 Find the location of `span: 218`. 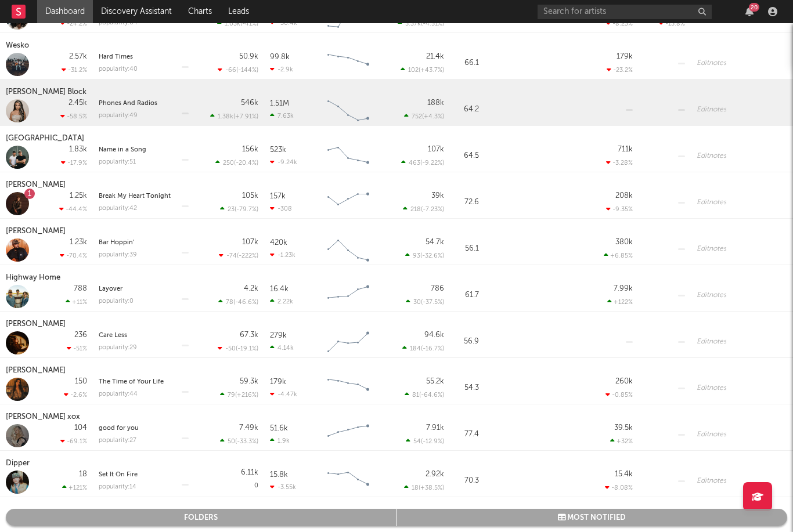

span: 218 is located at coordinates (416, 210).